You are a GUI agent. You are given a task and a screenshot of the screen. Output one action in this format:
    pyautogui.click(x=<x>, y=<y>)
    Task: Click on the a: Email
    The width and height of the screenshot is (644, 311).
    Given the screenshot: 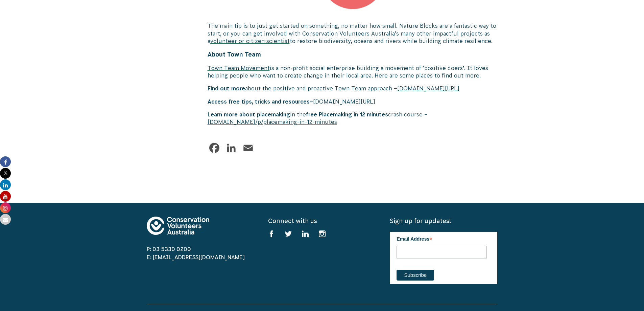 What is the action you would take?
    pyautogui.click(x=248, y=148)
    